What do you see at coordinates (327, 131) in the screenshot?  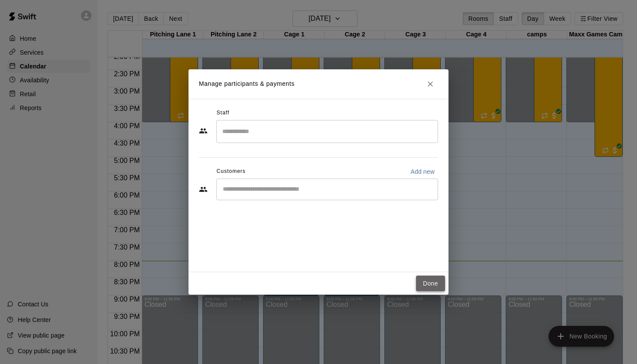 I see `div: Search staff` at bounding box center [327, 131].